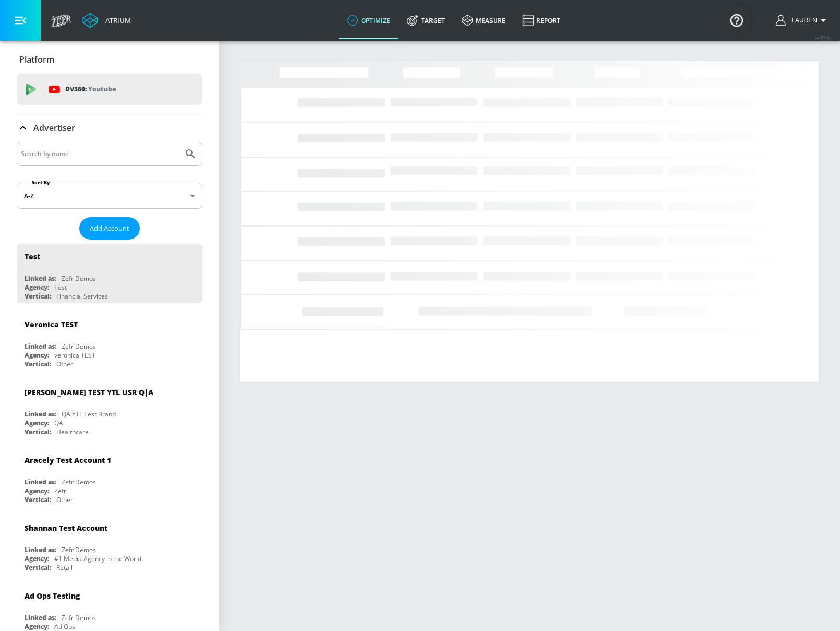 The image size is (840, 631). What do you see at coordinates (89, 414) in the screenshot?
I see `div: QA YTL Test Brand` at bounding box center [89, 414].